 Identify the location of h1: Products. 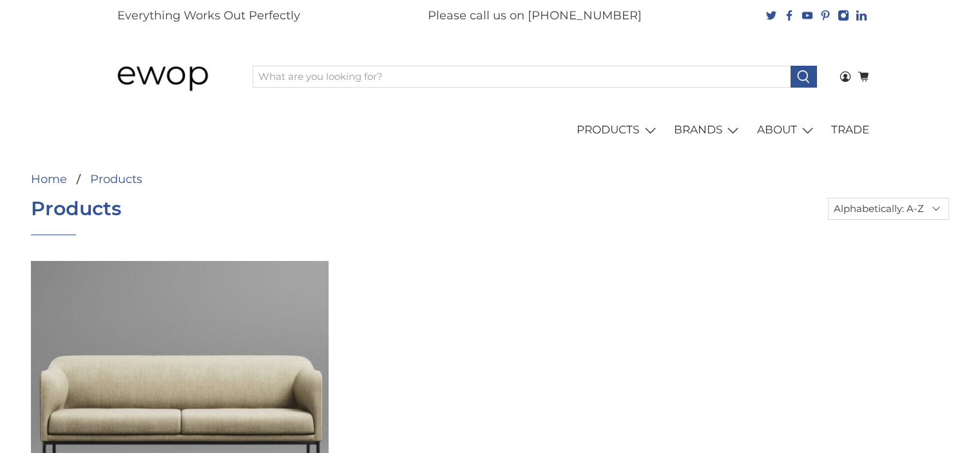
(76, 209).